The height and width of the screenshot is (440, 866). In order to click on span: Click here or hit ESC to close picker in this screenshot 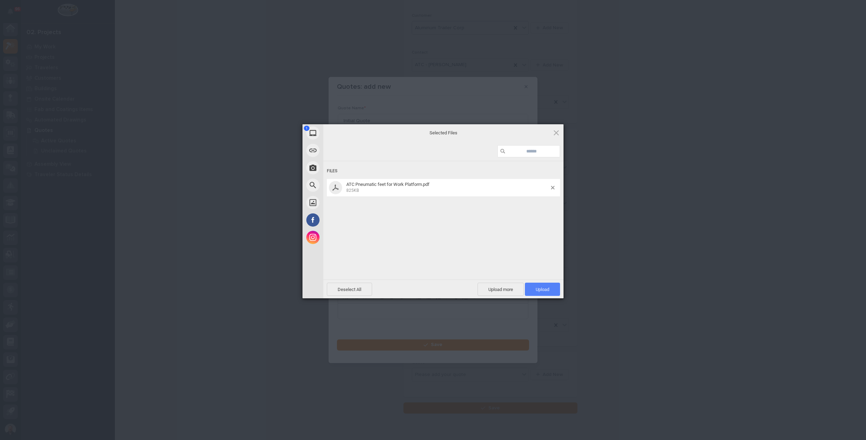, I will do `click(556, 133)`.